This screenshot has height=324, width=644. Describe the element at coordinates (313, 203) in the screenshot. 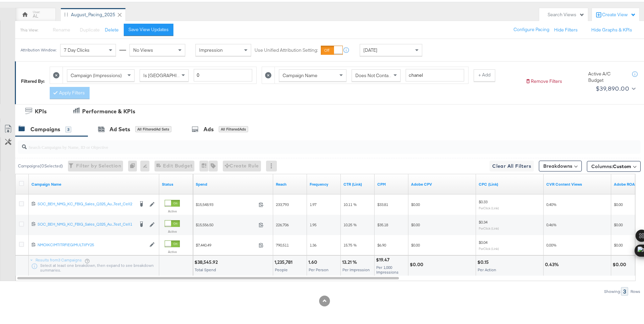

I see `span: 1.97` at that location.